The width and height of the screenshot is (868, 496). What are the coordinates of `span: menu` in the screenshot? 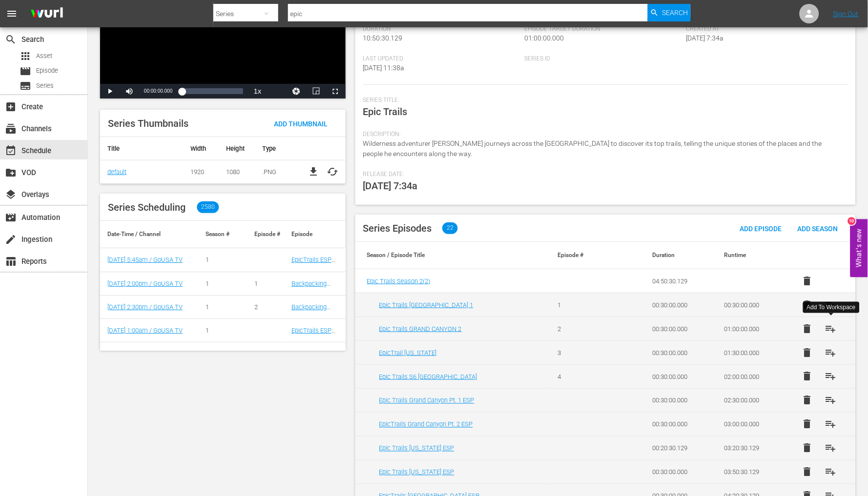 It's located at (12, 14).